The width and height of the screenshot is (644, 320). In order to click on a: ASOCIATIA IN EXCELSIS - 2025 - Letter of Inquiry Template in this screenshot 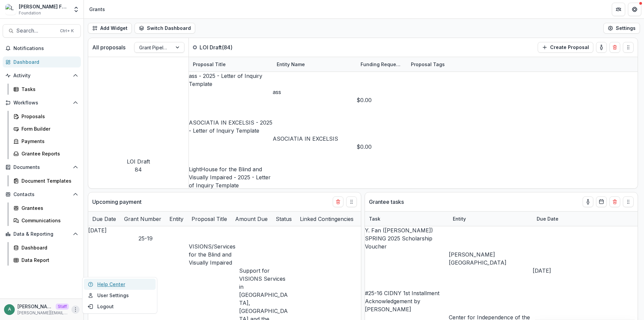, I will do `click(230, 126)`.